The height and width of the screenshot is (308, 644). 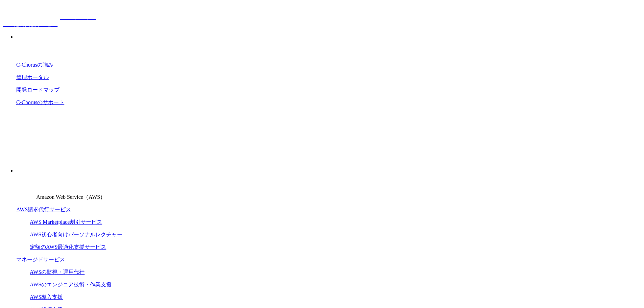 I want to click on a: C-Chorusの強み, so click(x=35, y=65).